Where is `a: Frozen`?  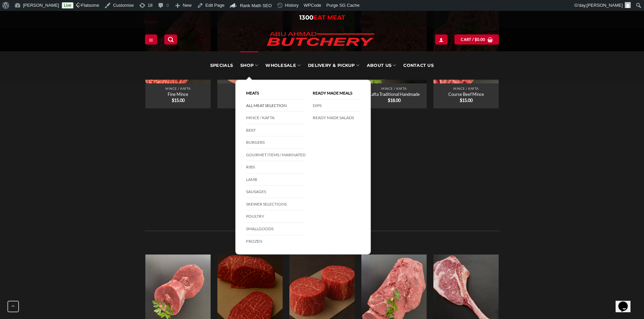
a: Frozen is located at coordinates (276, 241).